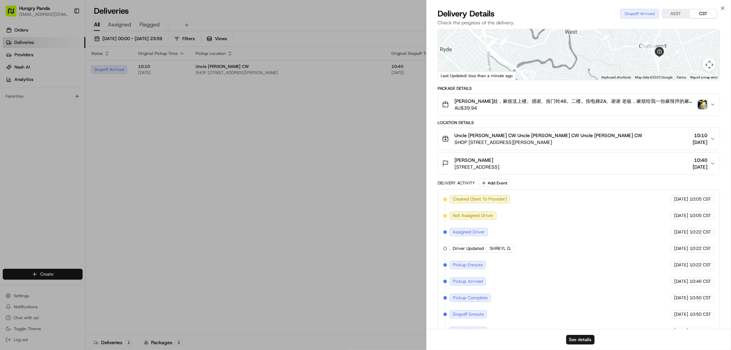 The height and width of the screenshot is (350, 731). Describe the element at coordinates (84, 157) in the screenshot. I see `a: 💻API Documentation` at that location.